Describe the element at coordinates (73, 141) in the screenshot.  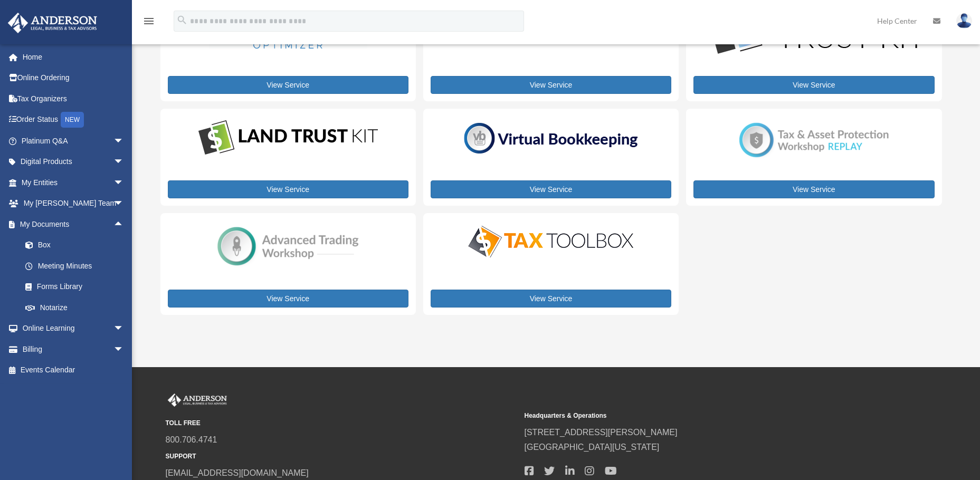
I see `a: Platinum Q&Aarrow_drop_down` at that location.